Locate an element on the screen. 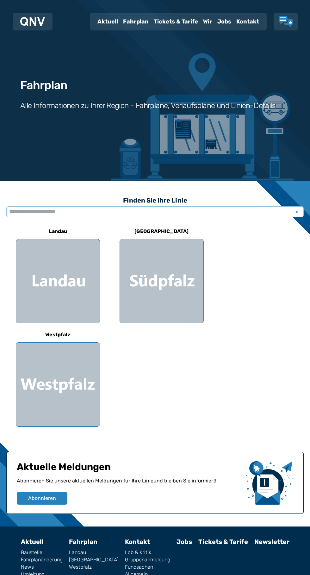 Image resolution: width=310 pixels, height=575 pixels. div: Kontakt is located at coordinates (248, 22).